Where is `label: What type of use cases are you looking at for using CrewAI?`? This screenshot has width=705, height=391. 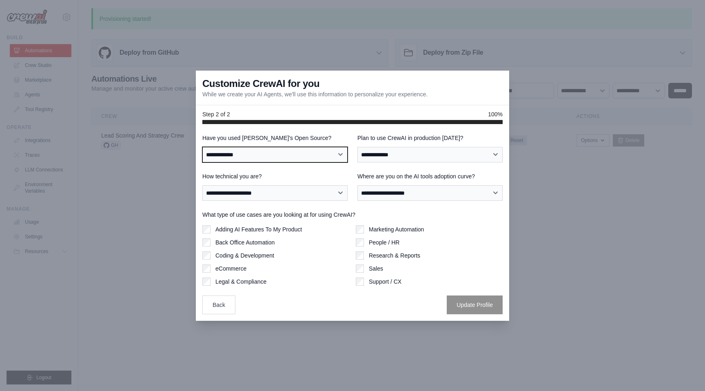
label: What type of use cases are you looking at for using CrewAI? is located at coordinates (353, 215).